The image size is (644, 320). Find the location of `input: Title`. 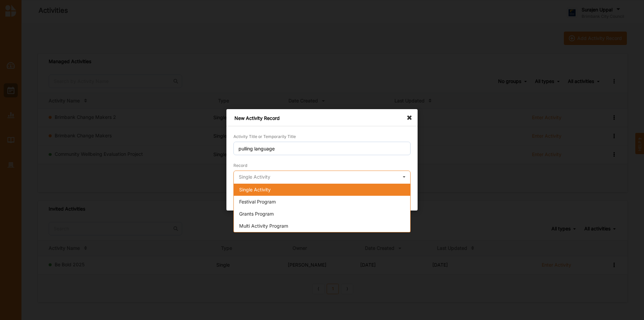

input: Title is located at coordinates (322, 148).